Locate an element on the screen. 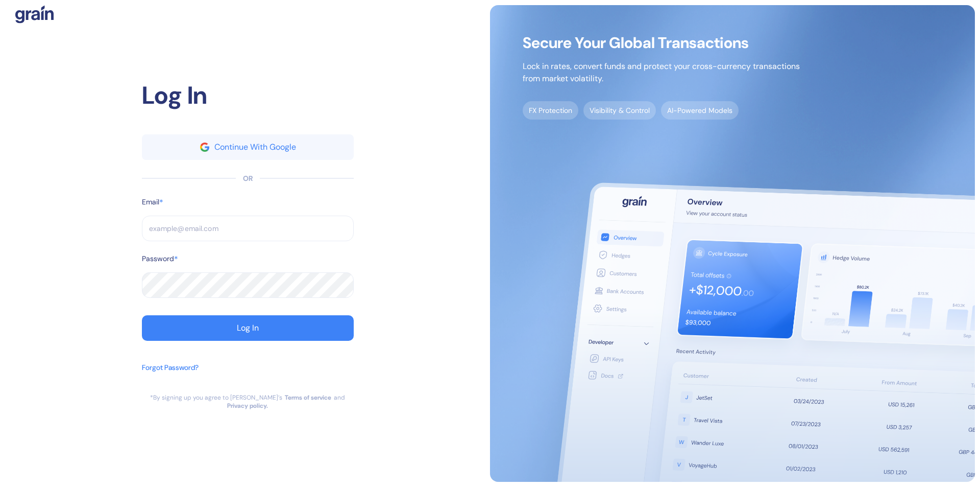 This screenshot has height=487, width=980. div: Continue With Google is located at coordinates (255, 147).